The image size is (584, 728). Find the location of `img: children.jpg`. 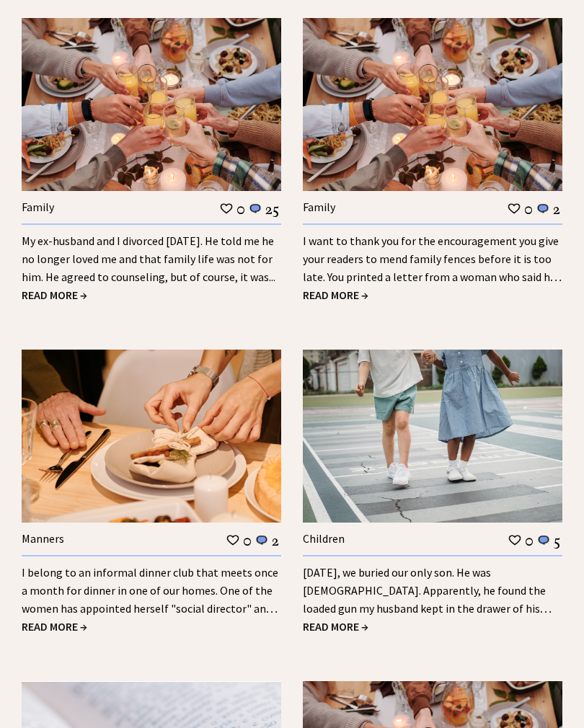

img: children.jpg is located at coordinates (432, 436).